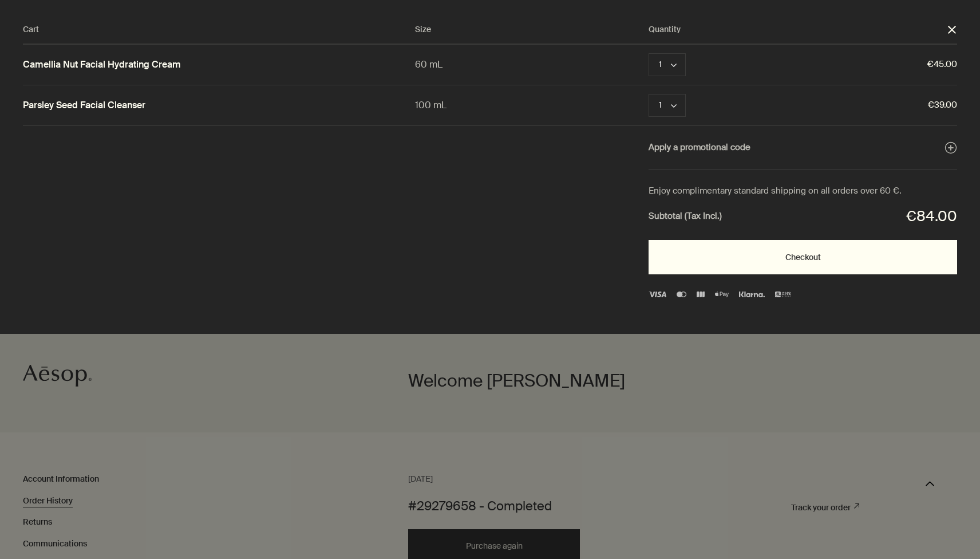 The image size is (980, 559). What do you see at coordinates (845, 65) in the screenshot?
I see `span: €45.00` at bounding box center [845, 65].